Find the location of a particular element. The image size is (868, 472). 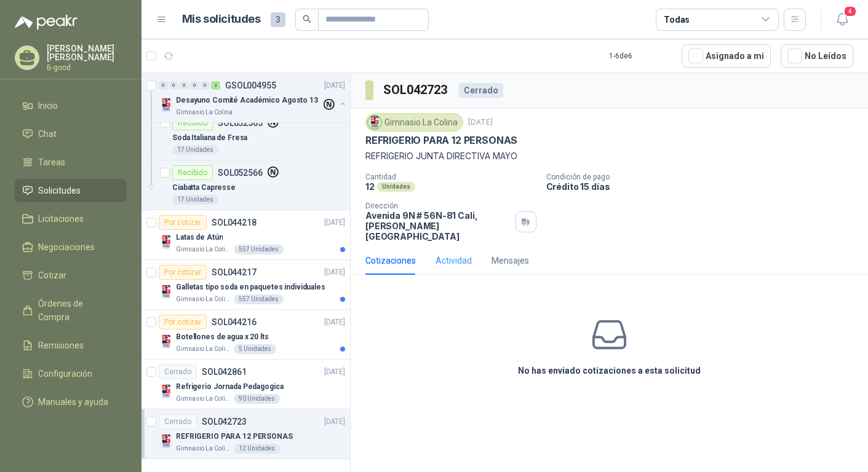

a: Inicio is located at coordinates (71, 106).